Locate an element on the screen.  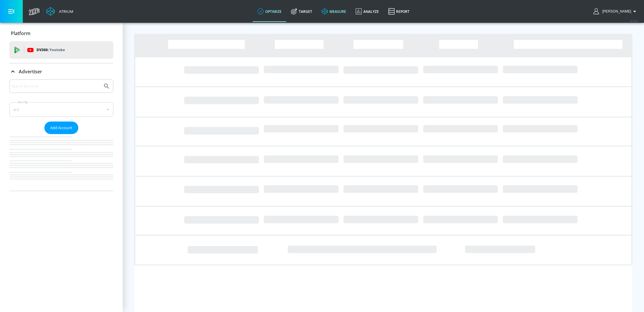
span: login as: stephanie.wolklin@zefr.com is located at coordinates (615, 11).